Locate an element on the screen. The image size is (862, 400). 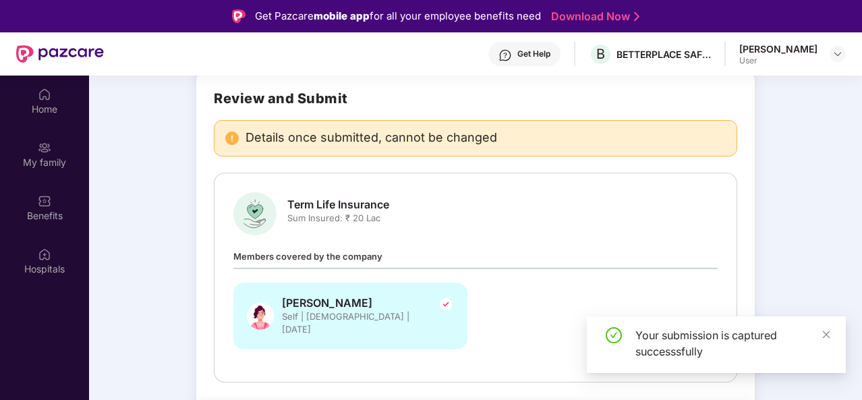
a: Download Now is located at coordinates (593, 16).